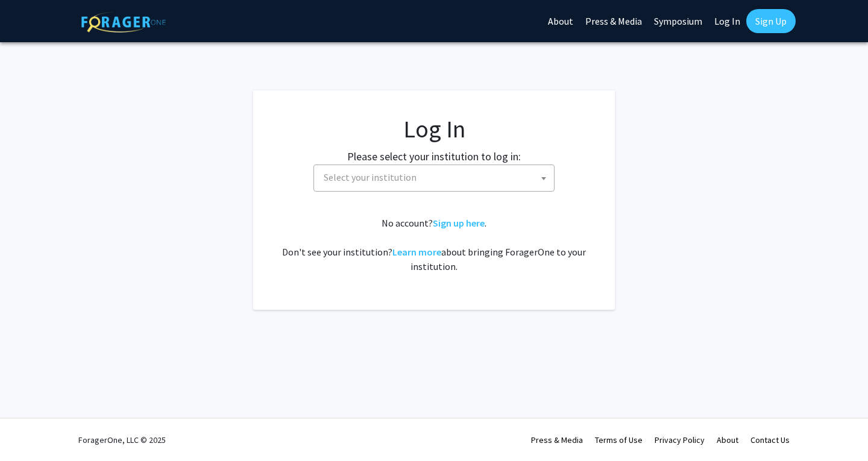 Image resolution: width=868 pixels, height=461 pixels. Describe the element at coordinates (556, 440) in the screenshot. I see `a: Press & Media` at that location.